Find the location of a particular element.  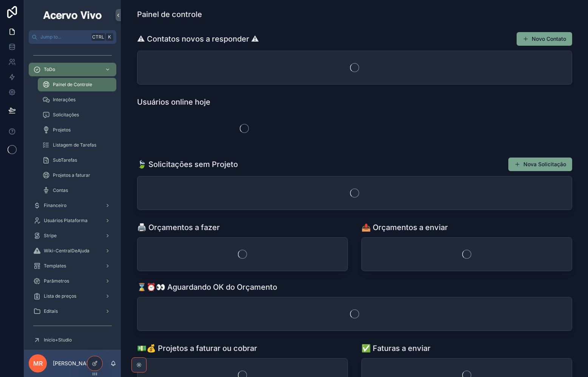

a: Painel de Controle is located at coordinates (77, 85).